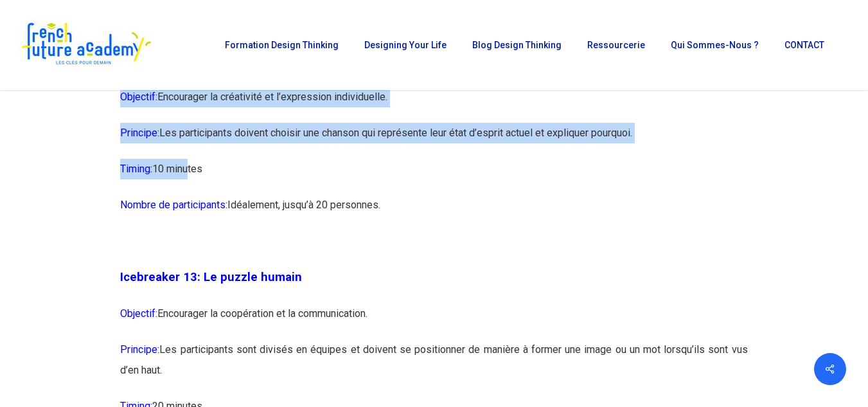  What do you see at coordinates (434, 105) in the screenshot?
I see `p: Encourager la créativité et l’expression individuelle.` at bounding box center [434, 105].